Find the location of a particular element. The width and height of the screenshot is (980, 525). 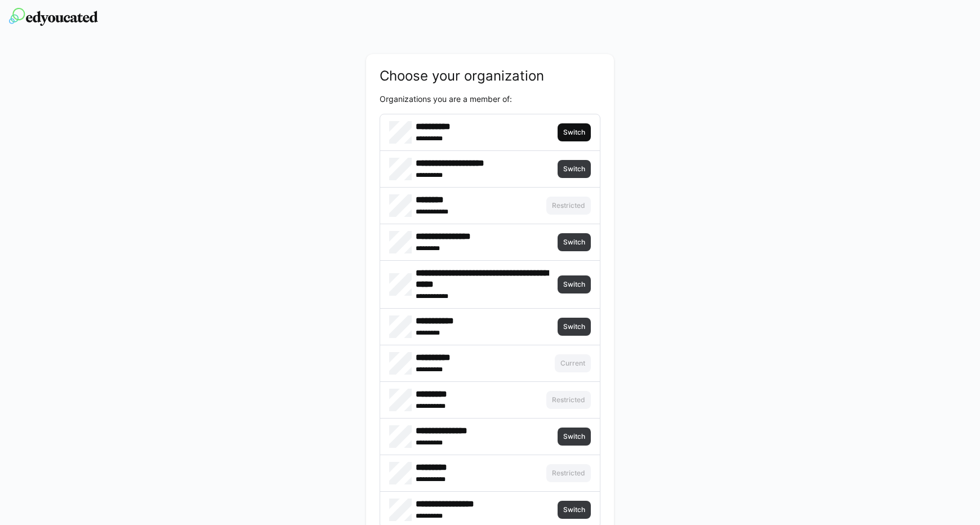

span: Current is located at coordinates (573, 364).